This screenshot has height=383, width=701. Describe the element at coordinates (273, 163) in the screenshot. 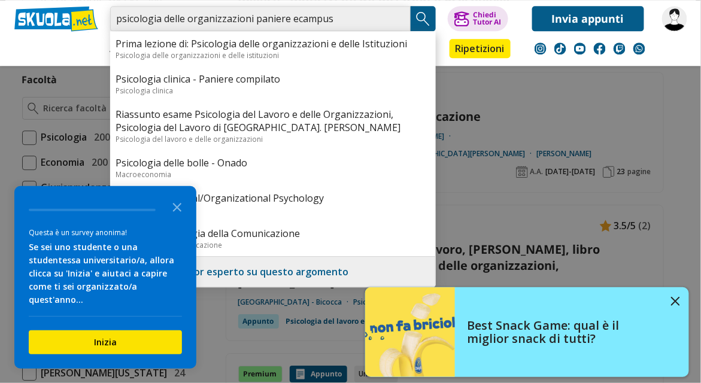

I see `a: Psicologia delle bolle - Onado` at that location.